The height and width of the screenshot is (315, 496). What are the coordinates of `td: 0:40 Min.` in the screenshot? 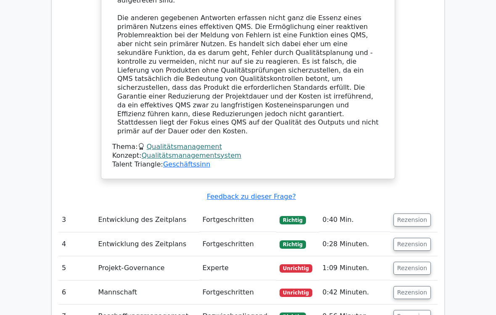 It's located at (354, 220).